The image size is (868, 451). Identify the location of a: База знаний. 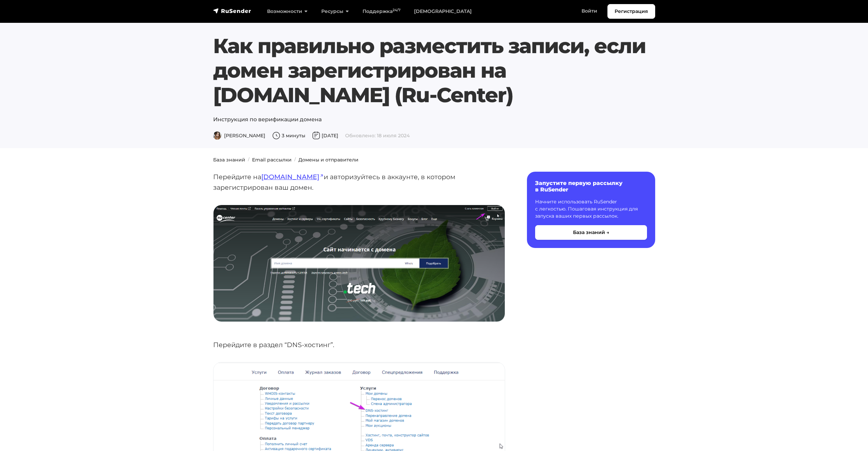
(229, 159).